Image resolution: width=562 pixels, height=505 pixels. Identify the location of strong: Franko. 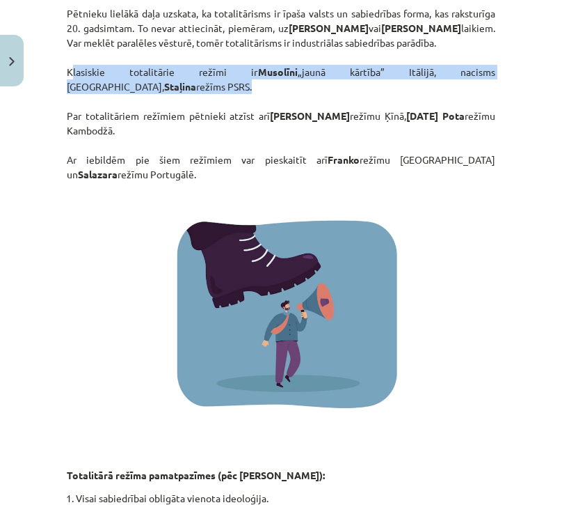
(344, 159).